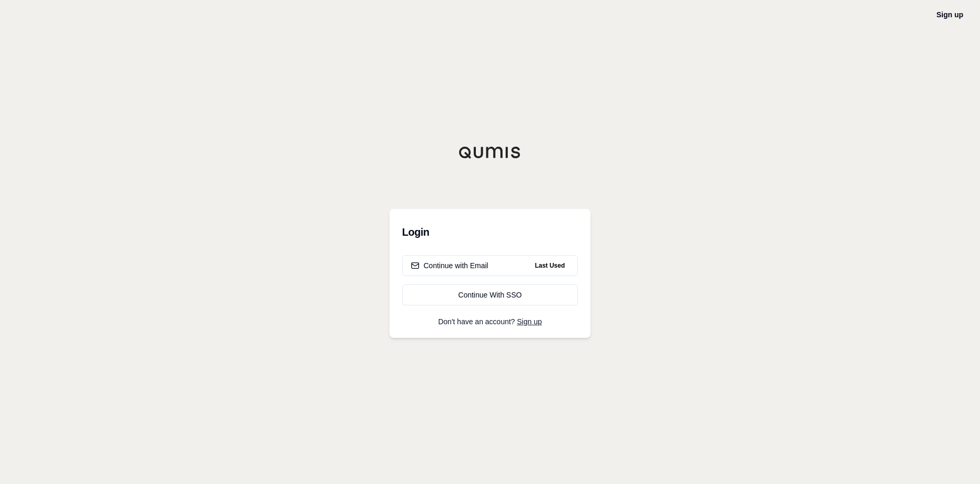 The width and height of the screenshot is (980, 484). Describe the element at coordinates (490, 265) in the screenshot. I see `button: Continue with EmailLast Used` at that location.